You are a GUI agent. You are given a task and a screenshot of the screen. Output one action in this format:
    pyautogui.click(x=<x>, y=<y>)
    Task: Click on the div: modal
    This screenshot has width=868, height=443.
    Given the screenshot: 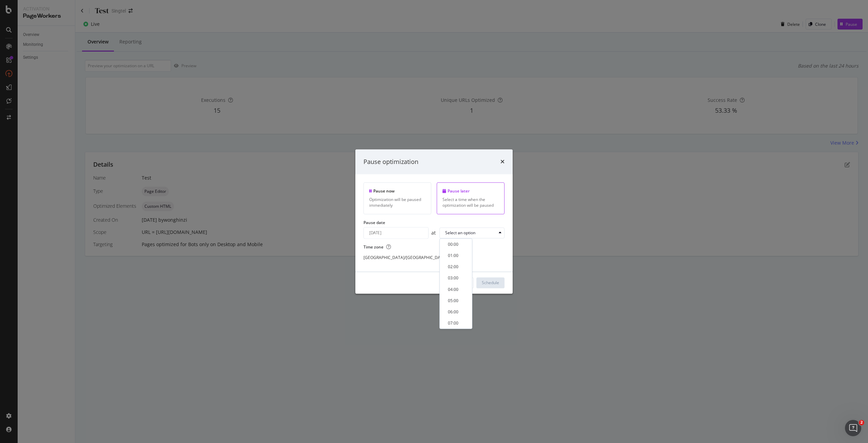 What is the action you would take?
    pyautogui.click(x=434, y=222)
    